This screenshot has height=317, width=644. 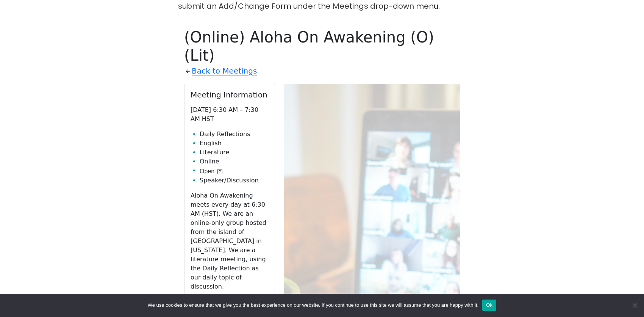 I want to click on button: Open, so click(x=211, y=171).